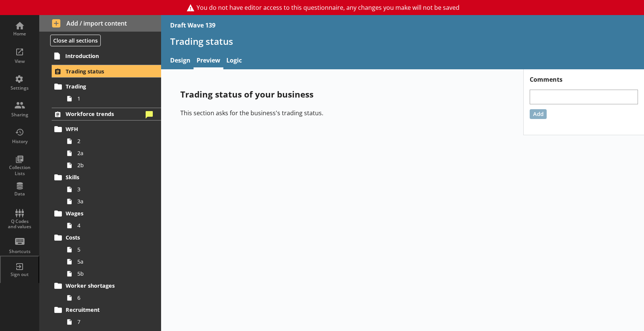  What do you see at coordinates (112, 322) in the screenshot?
I see `a: 7` at bounding box center [112, 322].